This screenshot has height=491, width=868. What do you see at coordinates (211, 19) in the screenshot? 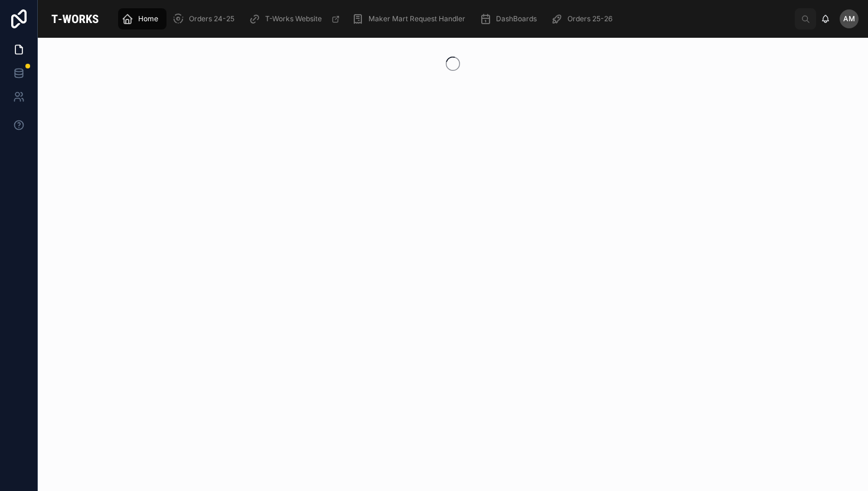
I see `span: Orders 24-25` at bounding box center [211, 19].